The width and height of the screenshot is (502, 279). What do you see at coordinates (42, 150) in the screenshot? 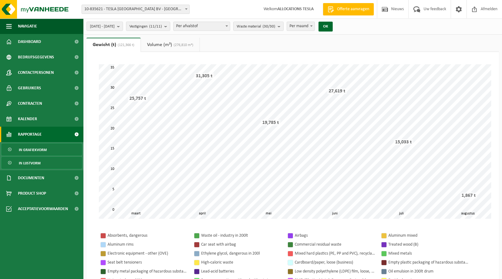
I see `a: In grafiekvorm` at bounding box center [42, 150].